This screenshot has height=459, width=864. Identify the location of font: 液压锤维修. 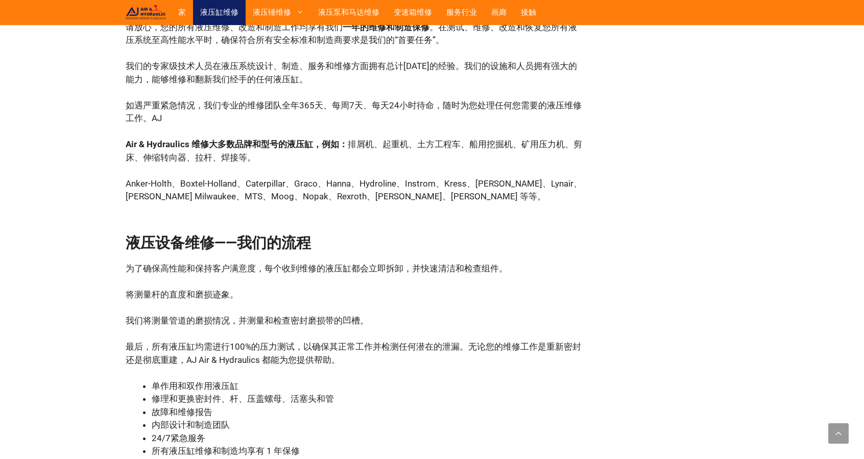
(272, 12).